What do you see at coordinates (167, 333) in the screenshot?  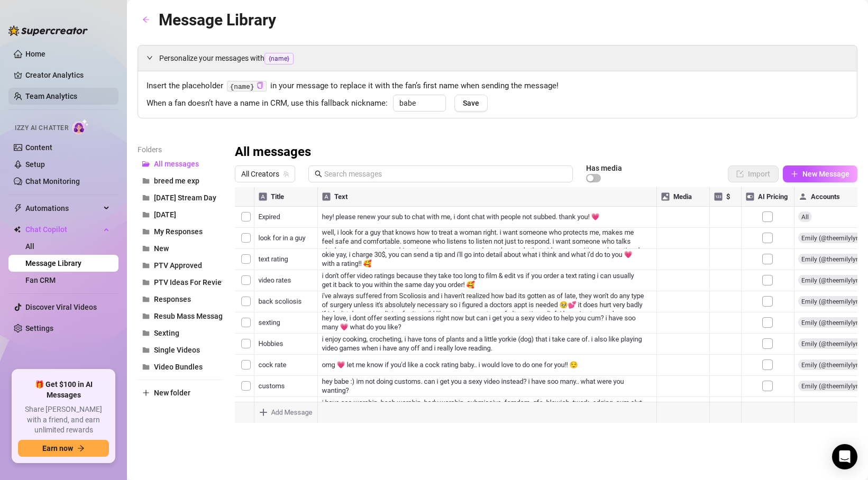 I see `span: Sexting` at bounding box center [167, 333].